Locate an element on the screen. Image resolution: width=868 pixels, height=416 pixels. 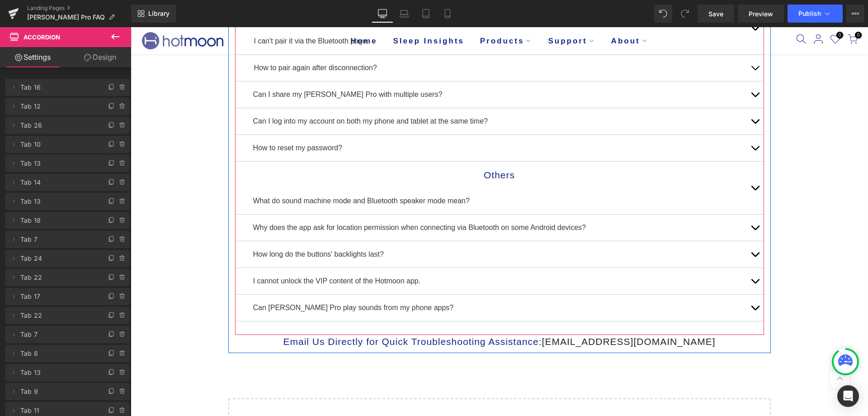
p: I cannot unlock the VIP content of the Hotmoon app. is located at coordinates (369, 254).